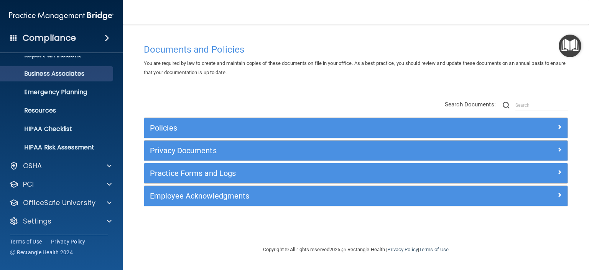  What do you see at coordinates (356, 249) in the screenshot?
I see `div: Copyright © All rights reserved 2025 @ Rectangle Health | |` at bounding box center [356, 249].